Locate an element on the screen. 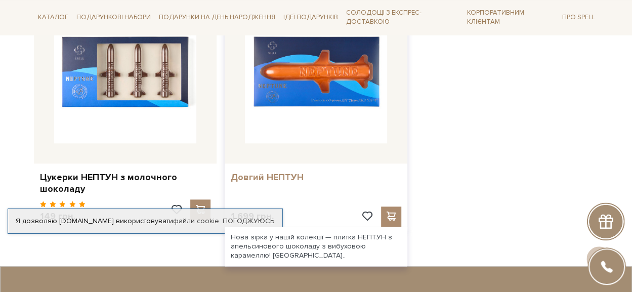  span: Каталог is located at coordinates (53, 17).